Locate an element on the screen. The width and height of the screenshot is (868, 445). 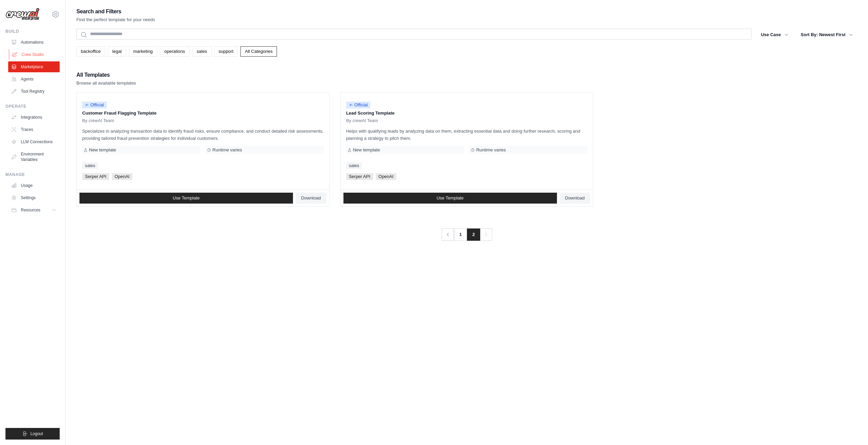
a: Integrations is located at coordinates (34, 118).